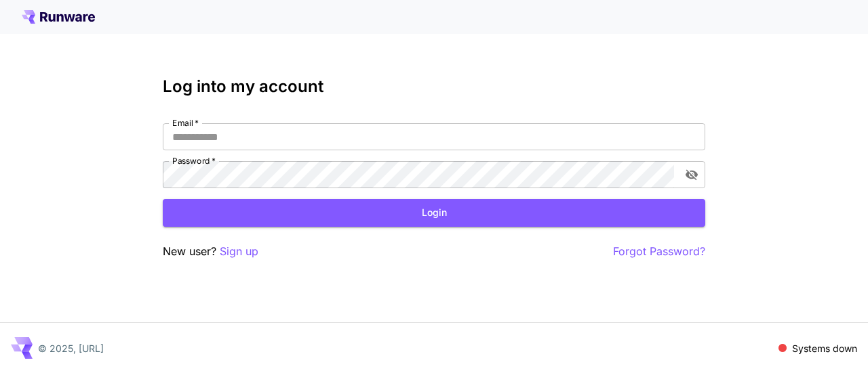 The image size is (868, 373). What do you see at coordinates (434, 87) in the screenshot?
I see `h3: Log into my account` at bounding box center [434, 87].